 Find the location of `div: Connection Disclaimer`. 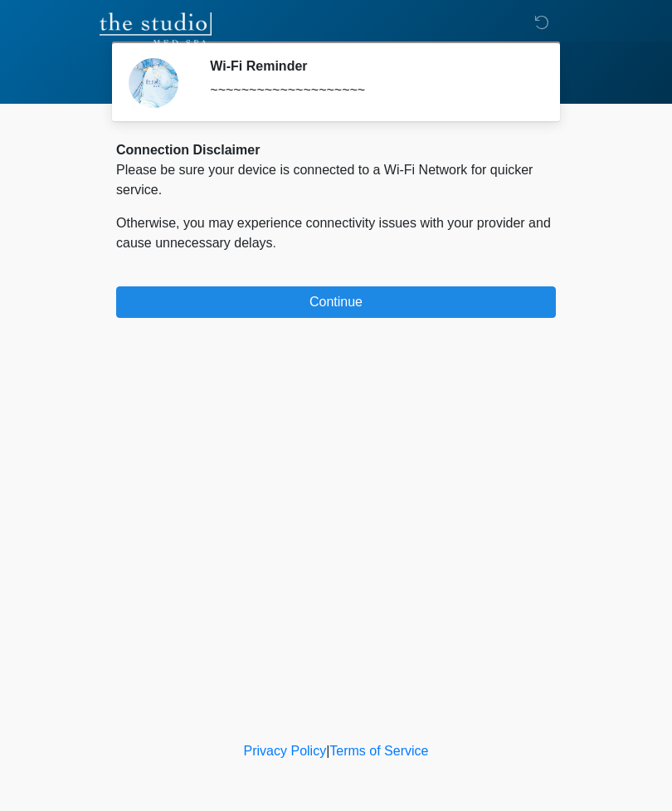

div: Connection Disclaimer is located at coordinates (336, 150).